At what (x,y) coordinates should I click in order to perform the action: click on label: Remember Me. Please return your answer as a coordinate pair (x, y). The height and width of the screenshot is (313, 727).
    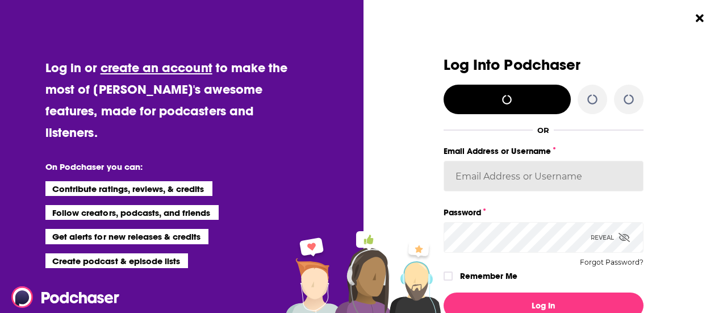
    Looking at the image, I should click on (489, 276).